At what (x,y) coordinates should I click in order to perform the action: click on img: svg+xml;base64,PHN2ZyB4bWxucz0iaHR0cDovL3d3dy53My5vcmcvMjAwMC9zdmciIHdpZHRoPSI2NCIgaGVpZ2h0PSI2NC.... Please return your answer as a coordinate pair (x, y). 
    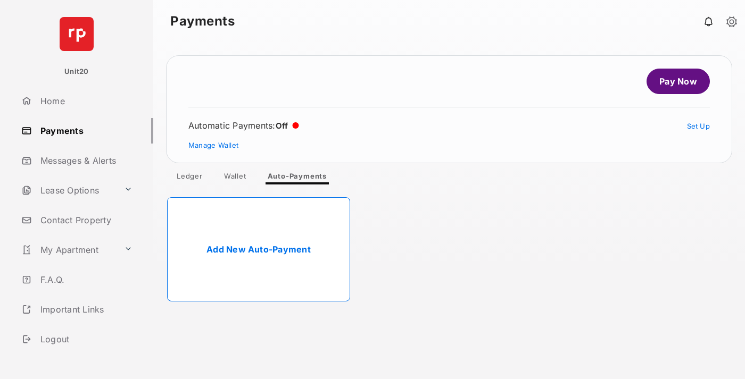
    Looking at the image, I should click on (77, 34).